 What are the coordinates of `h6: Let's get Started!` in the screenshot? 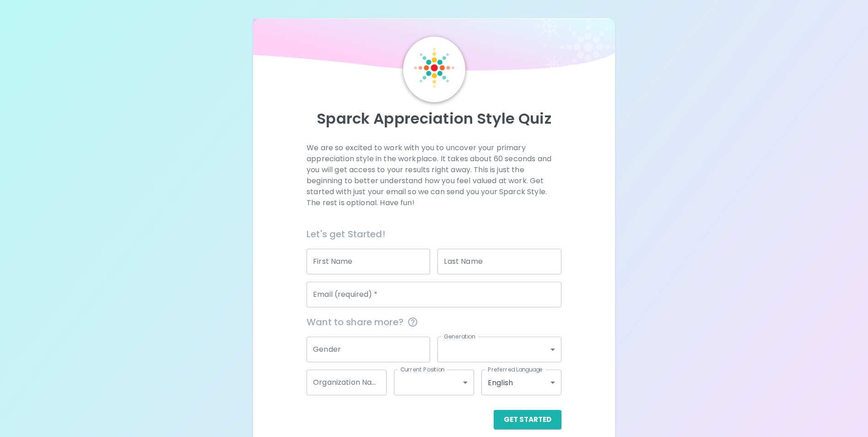 It's located at (433, 234).